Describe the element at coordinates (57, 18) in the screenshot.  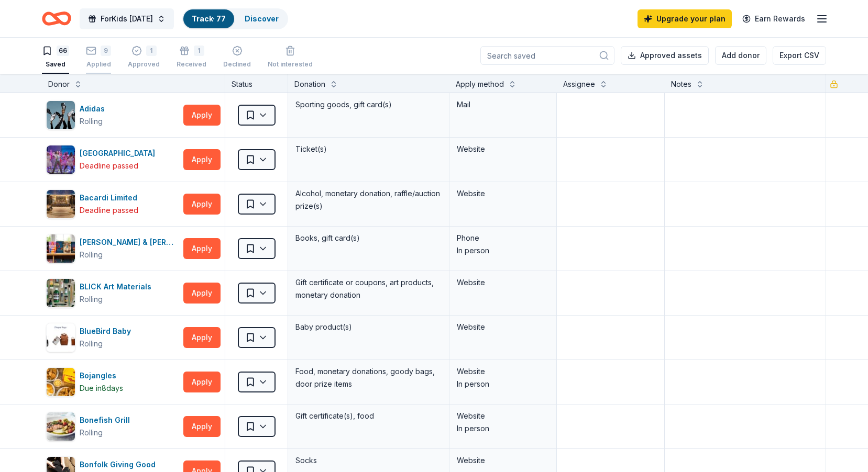
I see `a: Home` at that location.